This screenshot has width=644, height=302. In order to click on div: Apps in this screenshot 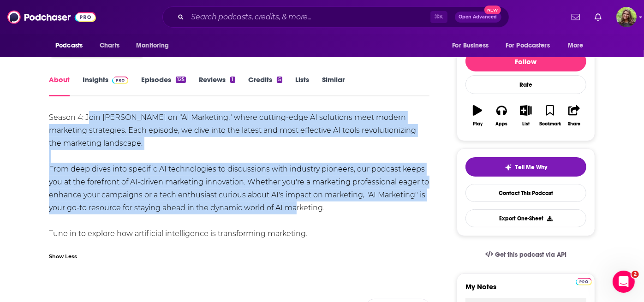, I will do `click(502, 124)`.